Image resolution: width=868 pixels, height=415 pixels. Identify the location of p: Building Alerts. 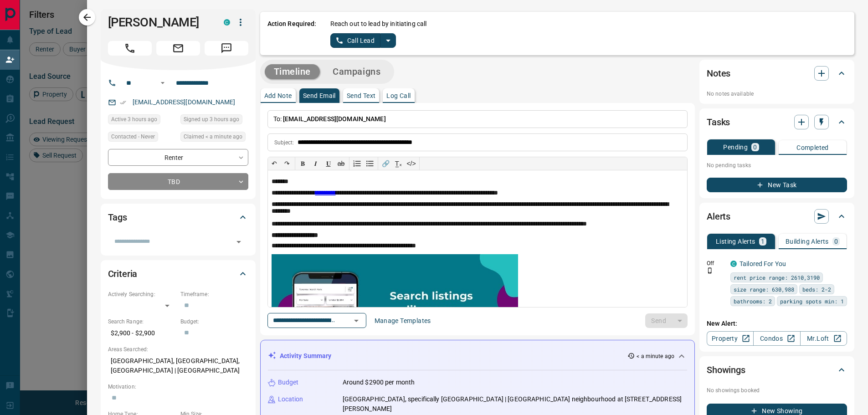
(807, 242).